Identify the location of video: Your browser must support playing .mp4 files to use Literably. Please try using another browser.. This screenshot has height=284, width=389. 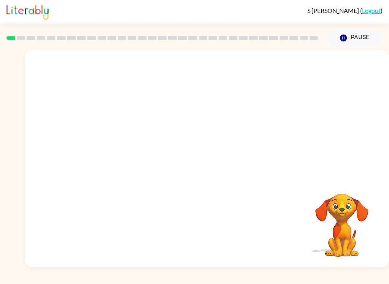
(342, 220).